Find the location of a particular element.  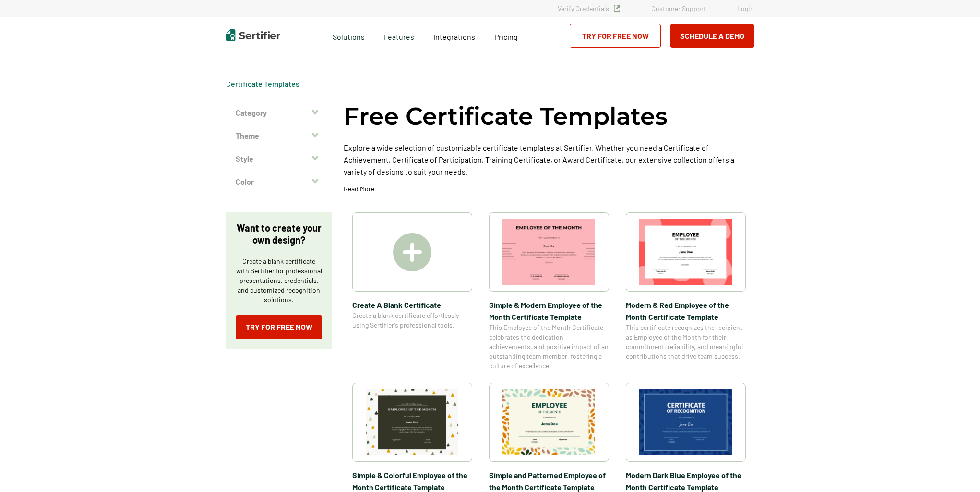

span: This certificate recognizes the recipient as Employee of the Month for their commitment, reliabil... is located at coordinates (686, 342).